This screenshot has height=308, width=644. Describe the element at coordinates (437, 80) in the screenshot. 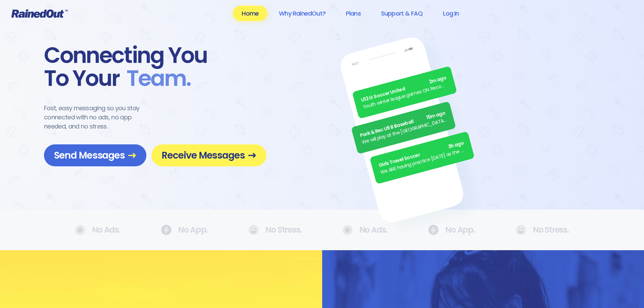

I see `span: 2m ago` at that location.